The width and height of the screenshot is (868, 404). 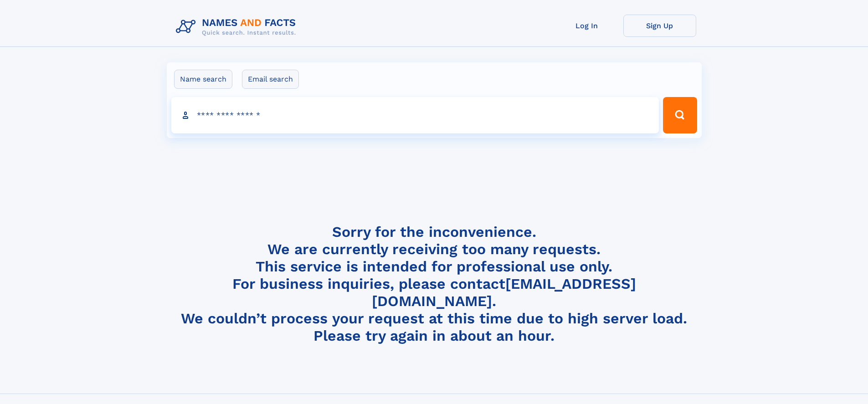 I want to click on input: search input, so click(x=415, y=115).